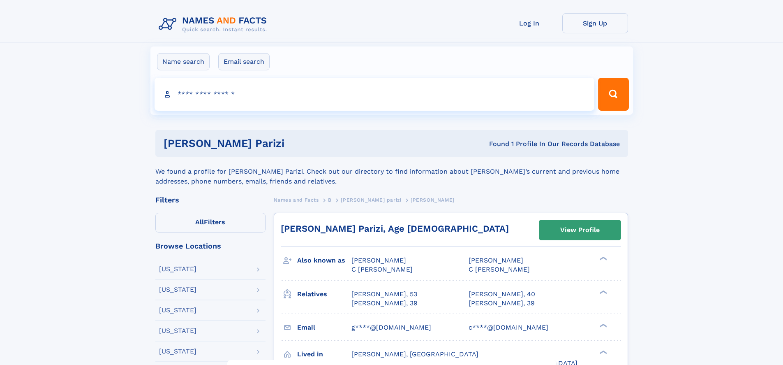 Image resolution: width=783 pixels, height=365 pixels. What do you see at coordinates (580, 230) in the screenshot?
I see `div: View Profile` at bounding box center [580, 230].